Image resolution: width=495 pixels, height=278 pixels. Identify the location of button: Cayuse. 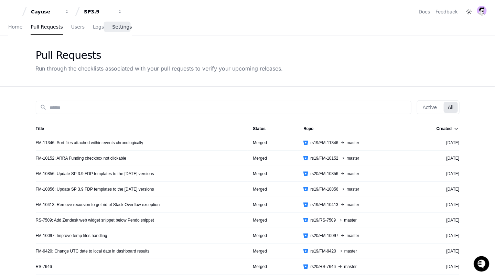
(50, 12).